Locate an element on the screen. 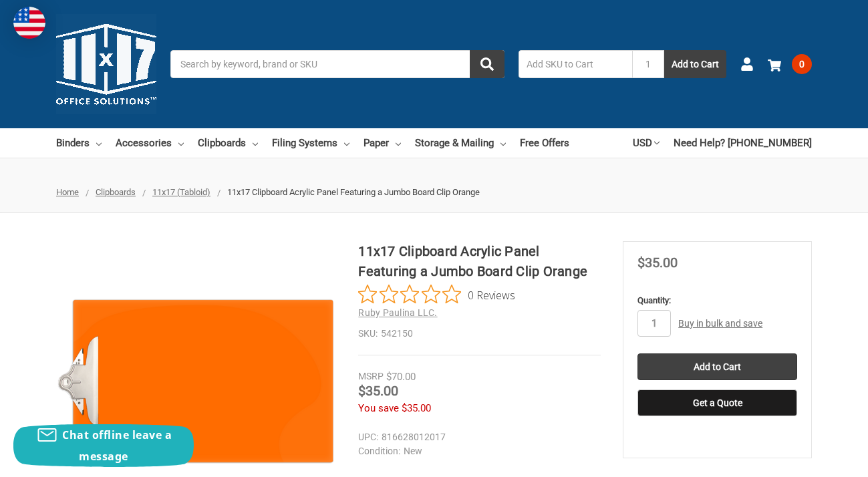 This screenshot has height=477, width=868. h1: 11x17 Clipboard Acrylic Panel Featuring a Jumbo Board Clip Orange is located at coordinates (479, 261).